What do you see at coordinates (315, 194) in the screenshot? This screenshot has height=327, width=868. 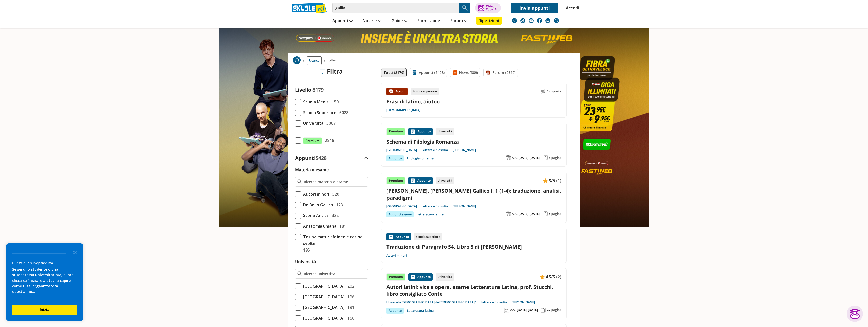 I see `span: Autori minori` at bounding box center [315, 194].